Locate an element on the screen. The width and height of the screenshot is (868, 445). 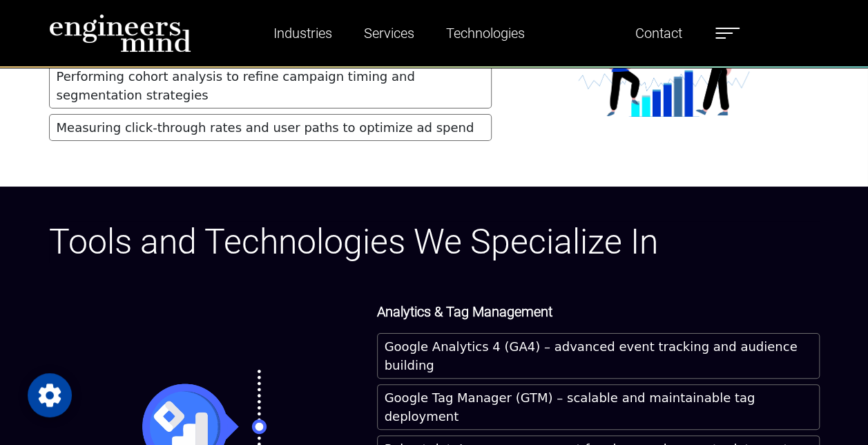
img: logo is located at coordinates (120, 33).